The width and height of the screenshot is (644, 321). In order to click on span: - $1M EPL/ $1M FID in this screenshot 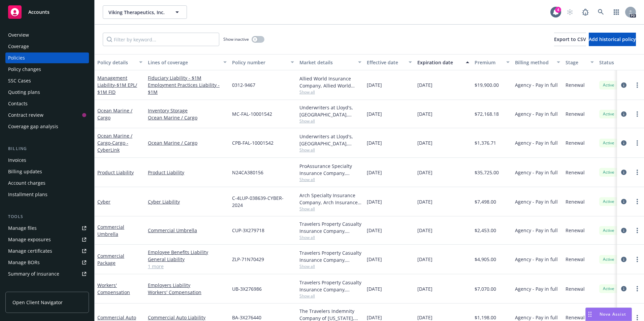, I will do `click(117, 88)`.